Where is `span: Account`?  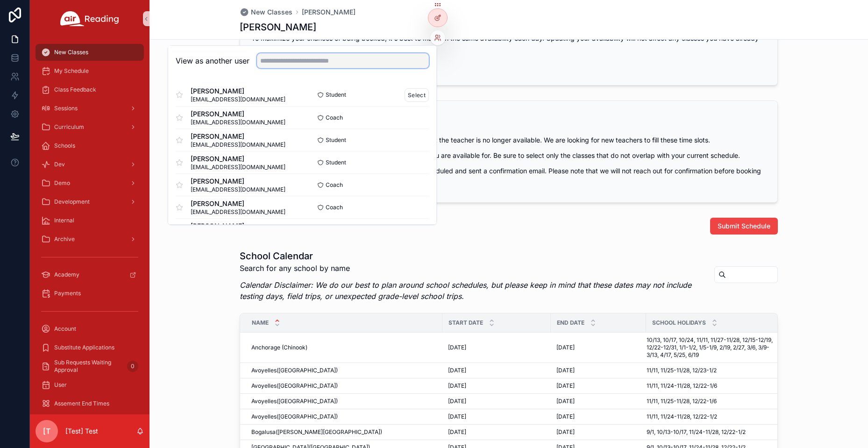 span: Account is located at coordinates (65, 328).